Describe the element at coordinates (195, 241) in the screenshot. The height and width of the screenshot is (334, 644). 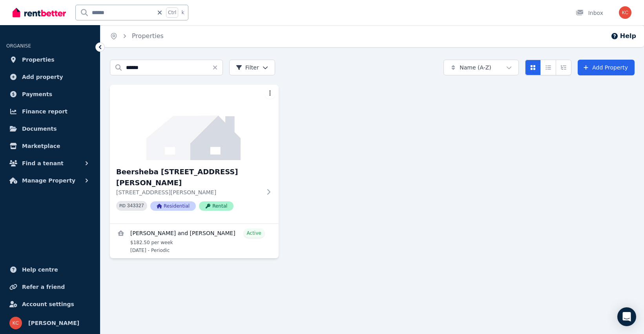
I see `a: View details for Cherina Mckenzie and Bevan Simpson` at that location.